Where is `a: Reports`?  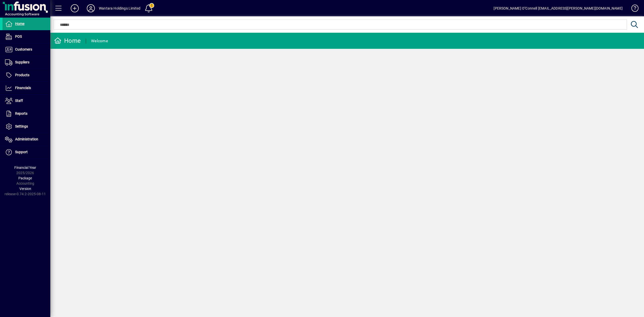
a: Reports is located at coordinates (26, 114).